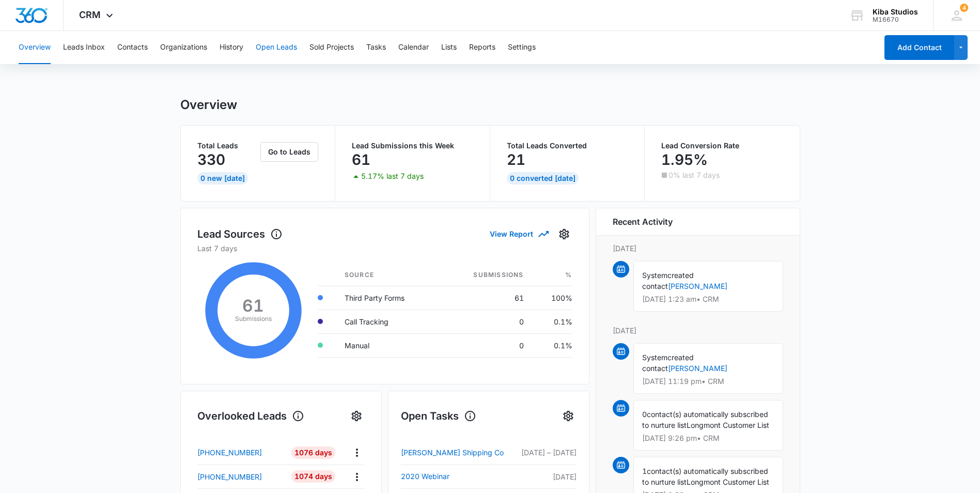  What do you see at coordinates (389, 321) in the screenshot?
I see `td: Call Tracking` at bounding box center [389, 321].